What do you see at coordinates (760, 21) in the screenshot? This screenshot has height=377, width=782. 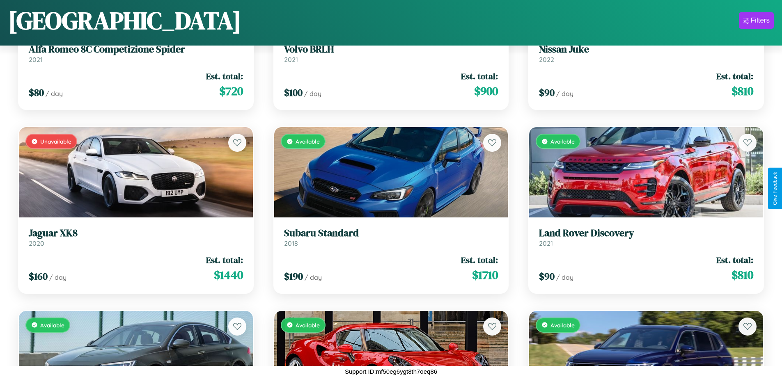 I see `div: Filters` at bounding box center [760, 21].